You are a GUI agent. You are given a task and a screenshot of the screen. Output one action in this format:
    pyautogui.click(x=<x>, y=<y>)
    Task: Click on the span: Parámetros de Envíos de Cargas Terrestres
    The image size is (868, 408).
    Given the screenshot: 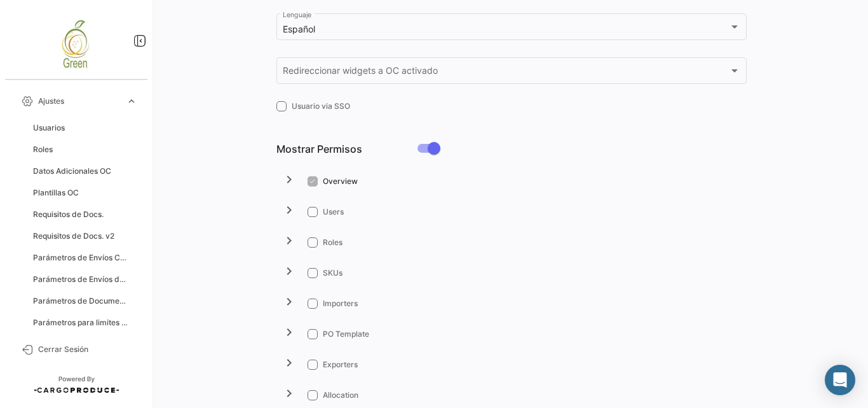 What is the action you would take?
    pyautogui.click(x=81, y=279)
    